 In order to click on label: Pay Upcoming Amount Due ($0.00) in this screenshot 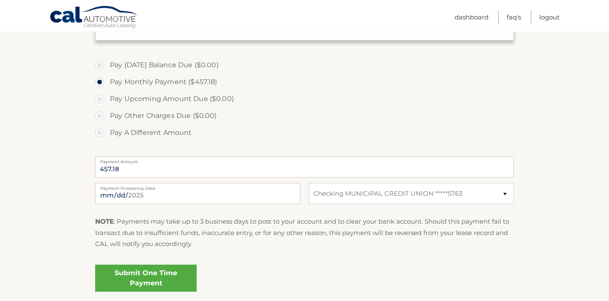, I will do `click(305, 99)`.